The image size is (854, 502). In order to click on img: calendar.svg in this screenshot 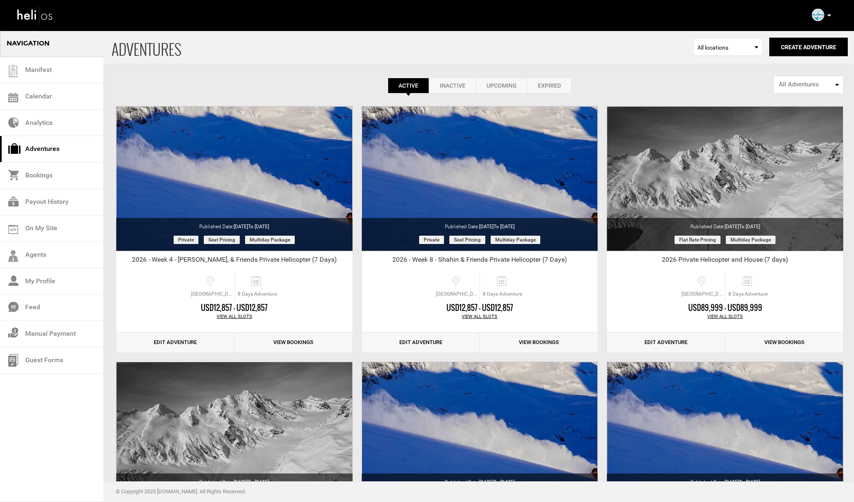, I will do `click(13, 98)`.